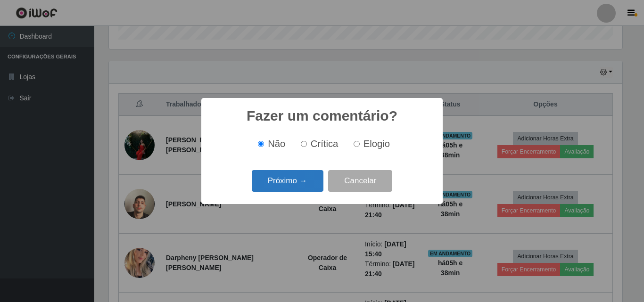  Describe the element at coordinates (322, 116) in the screenshot. I see `h2: Fazer um comentário?` at that location.